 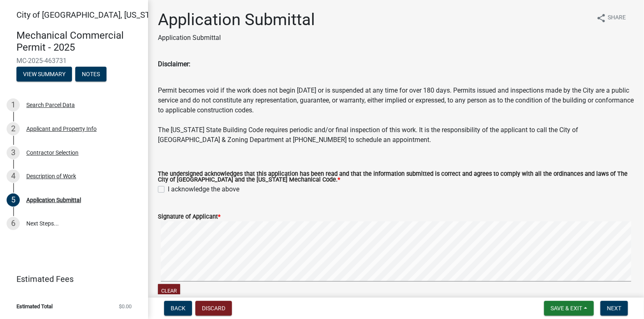 What do you see at coordinates (52, 153) in the screenshot?
I see `div: Contractor Selection` at bounding box center [52, 153].